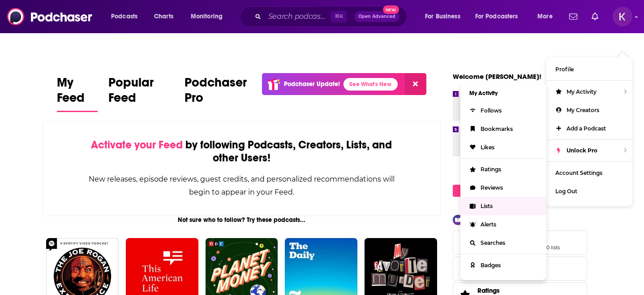 Image resolution: width=644 pixels, height=295 pixels. I want to click on span: New, so click(391, 9).